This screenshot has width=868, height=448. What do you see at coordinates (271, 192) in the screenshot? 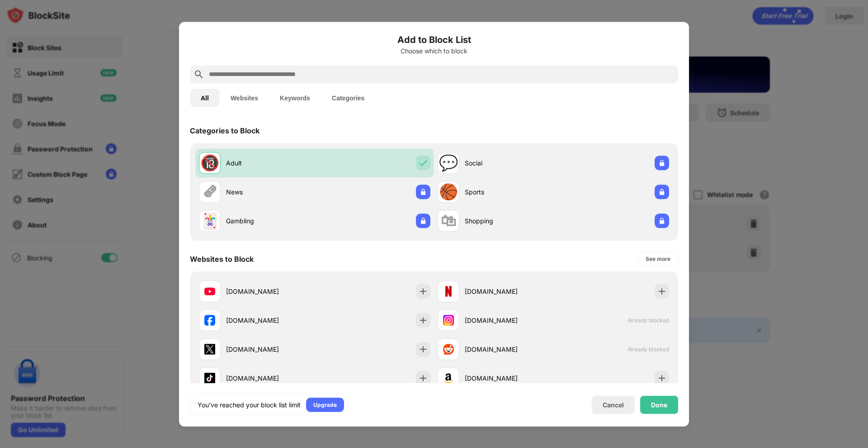
I see `div: News` at bounding box center [271, 192].